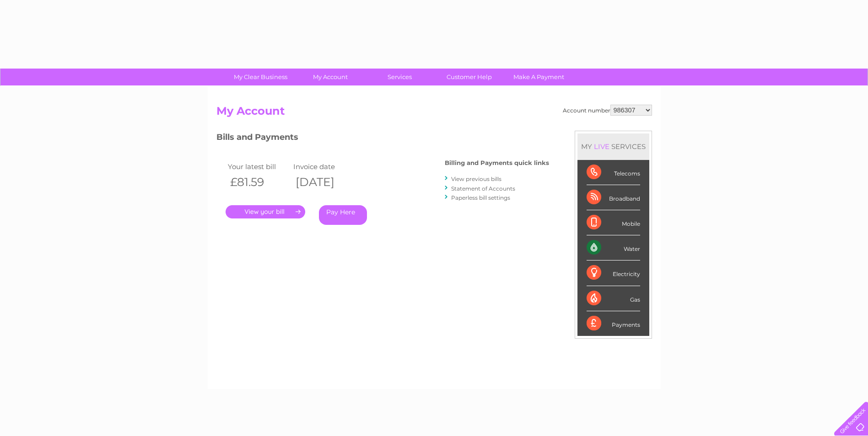  I want to click on div: Telecoms, so click(613, 172).